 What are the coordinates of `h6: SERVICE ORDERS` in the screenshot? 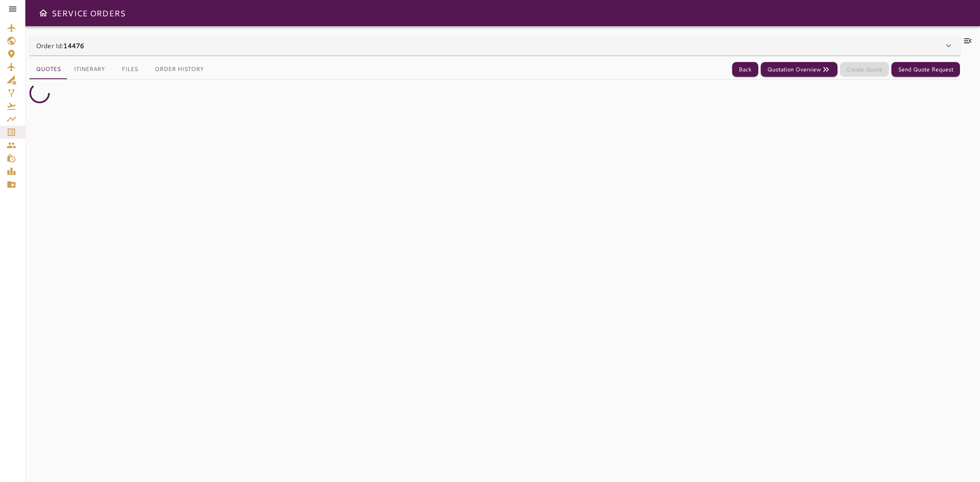 It's located at (88, 13).